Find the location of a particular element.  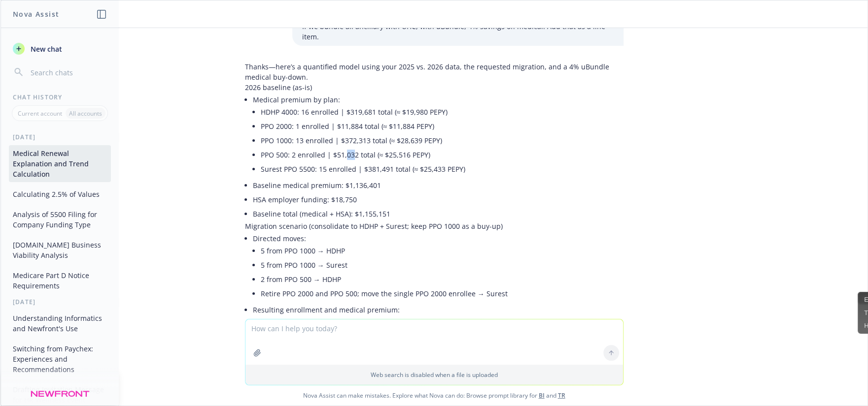

li: HSA employer funding: $18,750 is located at coordinates (438, 199).